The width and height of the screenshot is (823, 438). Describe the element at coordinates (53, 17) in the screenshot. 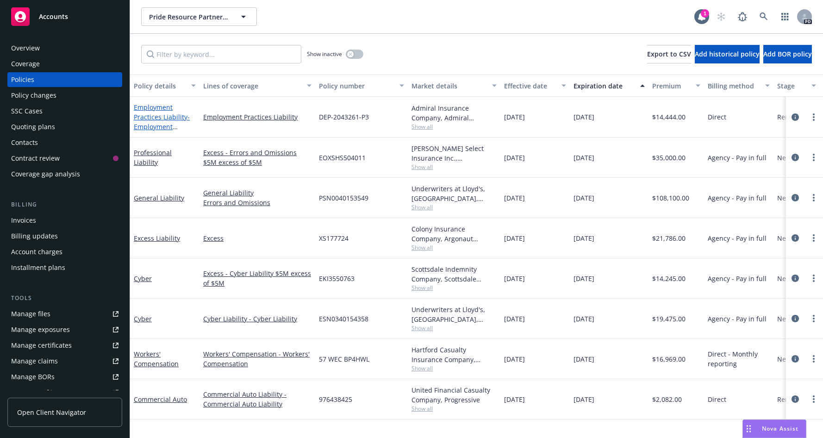

I see `span: Accounts` at that location.